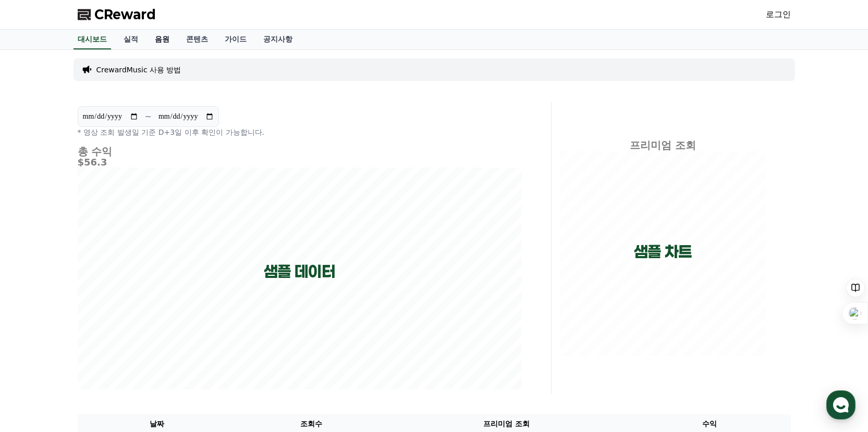 Image resolution: width=868 pixels, height=432 pixels. What do you see at coordinates (162, 40) in the screenshot?
I see `a: 음원` at bounding box center [162, 40].